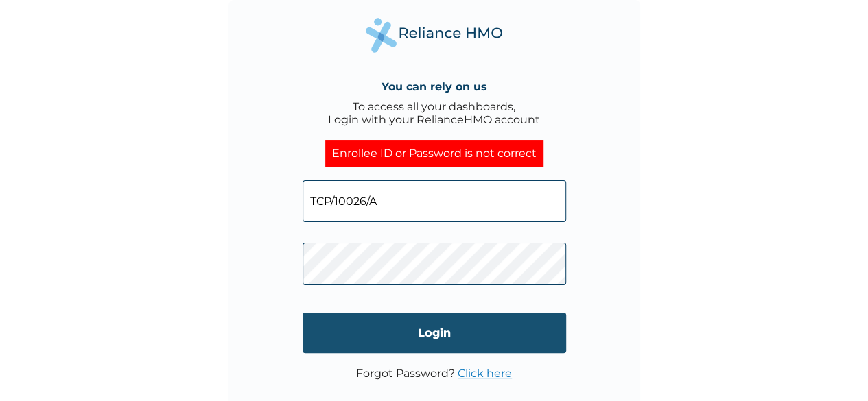 Image resolution: width=868 pixels, height=401 pixels. What do you see at coordinates (434, 87) in the screenshot?
I see `h4: You can rely on us` at bounding box center [434, 87].